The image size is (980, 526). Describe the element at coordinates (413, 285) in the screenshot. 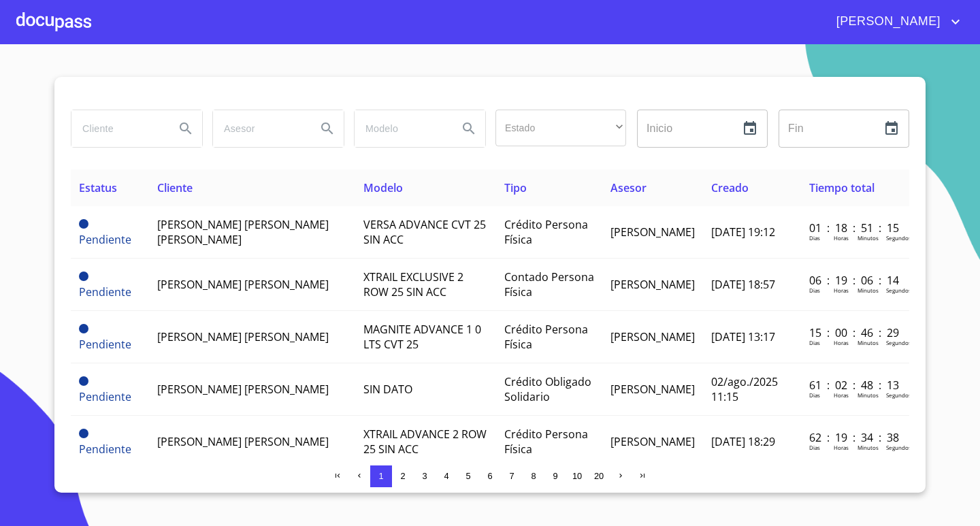

I see `span: XTRAIL EXCLUSIVE 2 ROW 25 SIN ACC` at that location.